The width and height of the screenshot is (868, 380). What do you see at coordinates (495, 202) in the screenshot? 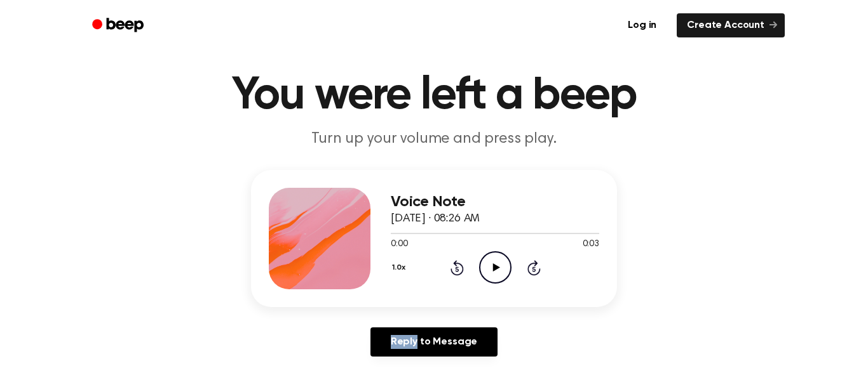
I see `h3: Voice Note` at bounding box center [495, 202].